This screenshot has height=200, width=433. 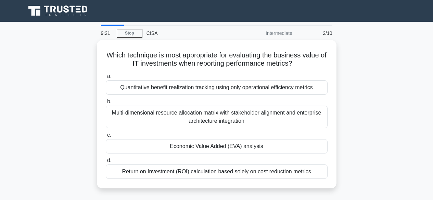 What do you see at coordinates (217, 172) in the screenshot?
I see `div: Return on Investment (ROI) calculation based solely on cost reduction metrics` at bounding box center [217, 172].